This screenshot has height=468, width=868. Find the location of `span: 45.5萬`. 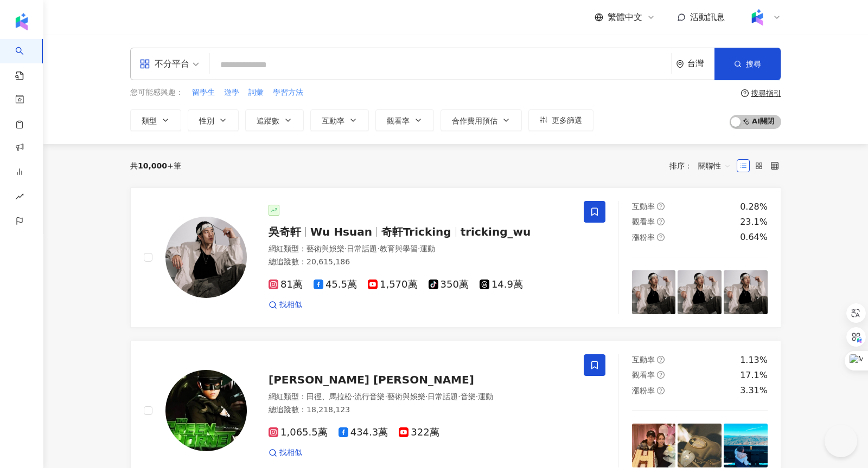

span: 45.5萬 is located at coordinates (335, 285).